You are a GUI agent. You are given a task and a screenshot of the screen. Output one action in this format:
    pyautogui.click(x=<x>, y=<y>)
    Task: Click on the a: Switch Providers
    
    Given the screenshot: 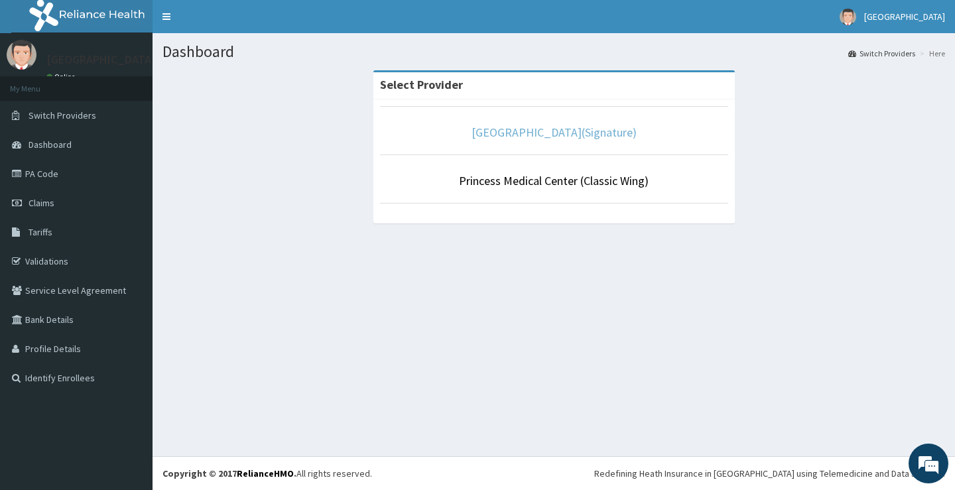 What is the action you would take?
    pyautogui.click(x=882, y=53)
    